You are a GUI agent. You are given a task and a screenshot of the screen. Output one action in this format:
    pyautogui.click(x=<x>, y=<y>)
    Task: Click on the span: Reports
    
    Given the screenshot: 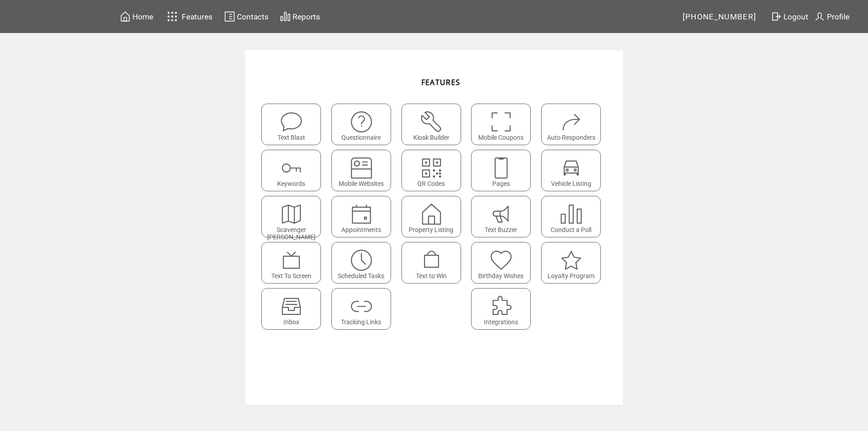 What is the action you would take?
    pyautogui.click(x=306, y=17)
    